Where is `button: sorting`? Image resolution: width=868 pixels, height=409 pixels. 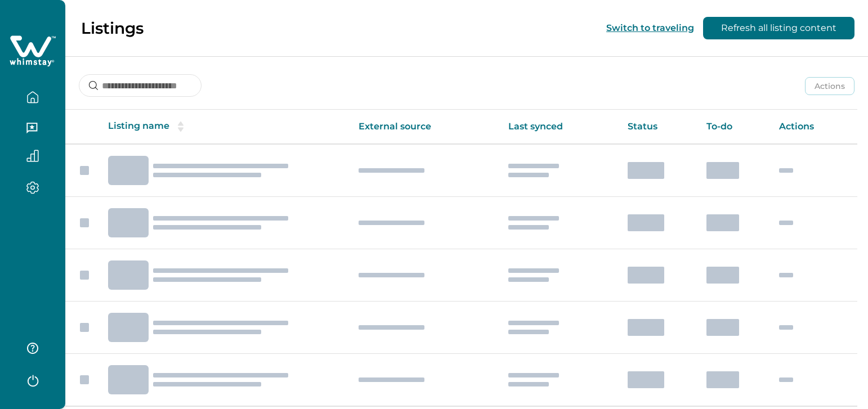
button: sorting is located at coordinates (180, 127).